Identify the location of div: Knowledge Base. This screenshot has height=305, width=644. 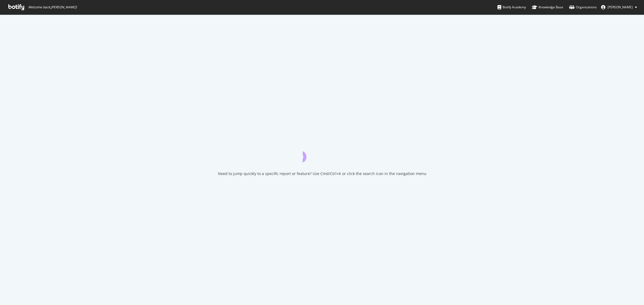
(547, 7).